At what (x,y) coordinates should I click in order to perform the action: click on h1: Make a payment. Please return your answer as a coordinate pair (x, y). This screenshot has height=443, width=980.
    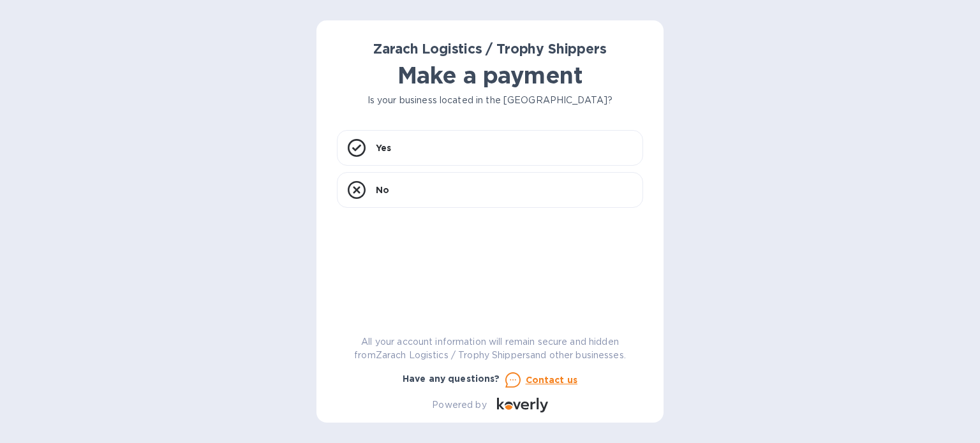
    Looking at the image, I should click on (490, 75).